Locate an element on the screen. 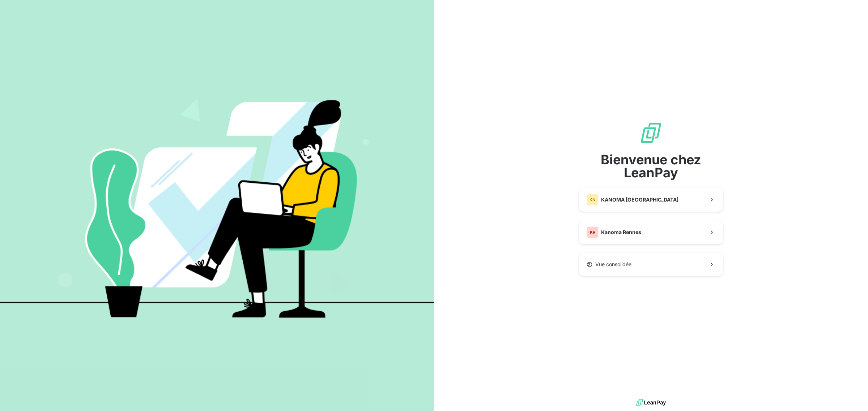 Image resolution: width=868 pixels, height=411 pixels. div: KR is located at coordinates (592, 232).